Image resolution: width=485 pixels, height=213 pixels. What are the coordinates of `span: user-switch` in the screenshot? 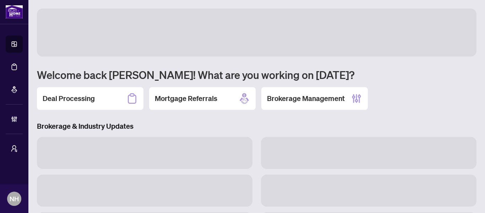 It's located at (14, 148).